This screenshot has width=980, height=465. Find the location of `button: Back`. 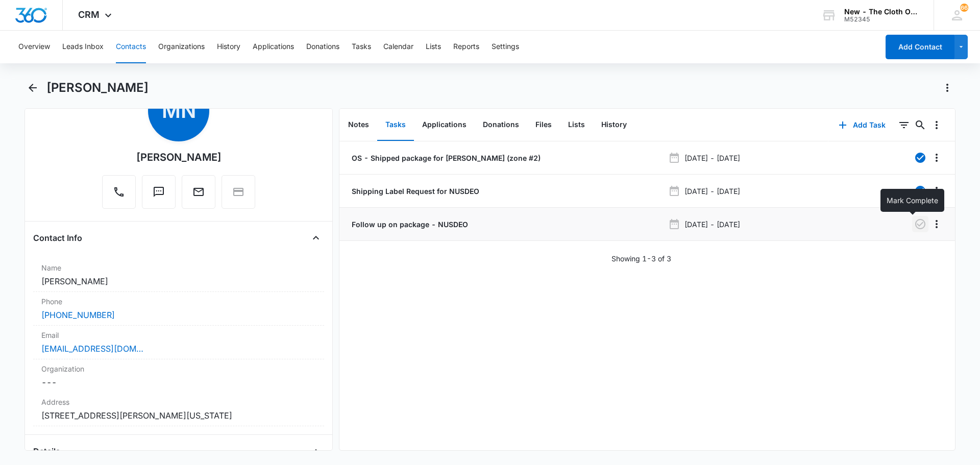

button: Back is located at coordinates (32, 88).